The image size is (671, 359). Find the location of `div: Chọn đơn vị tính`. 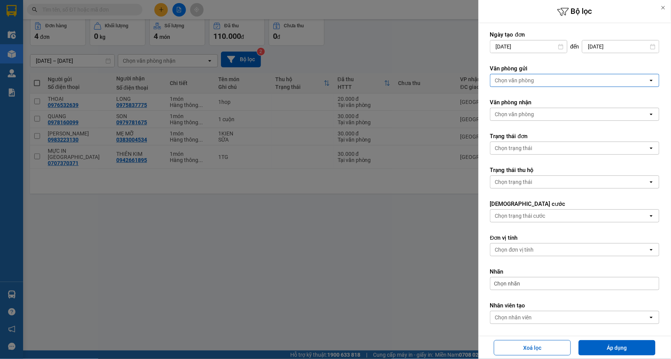

div: Chọn đơn vị tính is located at coordinates (514, 250).